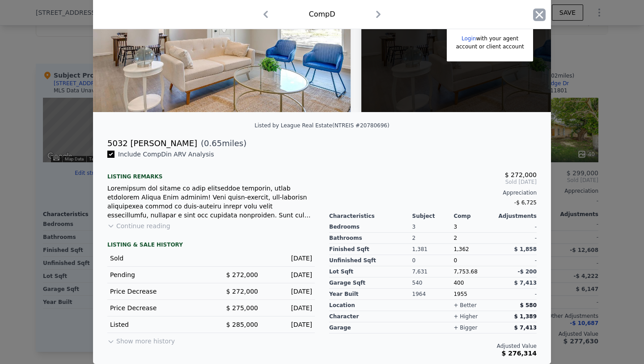 This screenshot has width=644, height=364. What do you see at coordinates (322, 125) in the screenshot?
I see `div: Listed by League Real Estate (NTREIS #20780696)` at bounding box center [322, 125].